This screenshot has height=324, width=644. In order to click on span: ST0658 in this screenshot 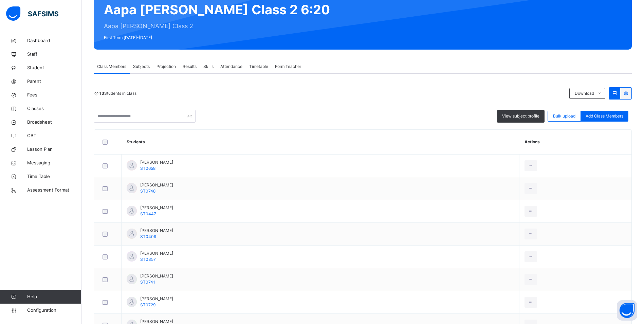, I will do `click(148, 168)`.